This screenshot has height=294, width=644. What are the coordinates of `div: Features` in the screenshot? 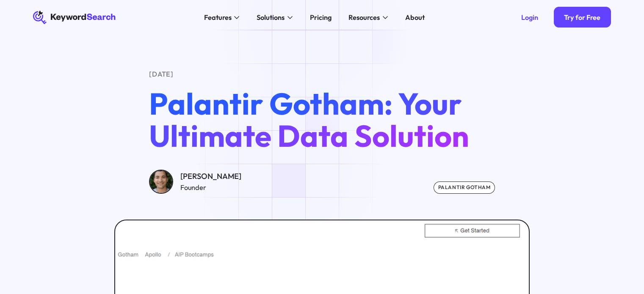 It's located at (218, 17).